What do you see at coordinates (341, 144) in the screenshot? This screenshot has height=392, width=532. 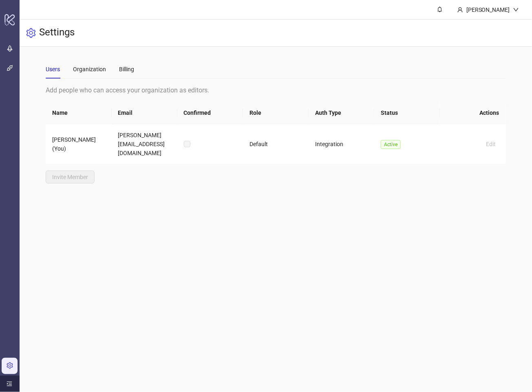 I see `td: Integration` at bounding box center [341, 144].